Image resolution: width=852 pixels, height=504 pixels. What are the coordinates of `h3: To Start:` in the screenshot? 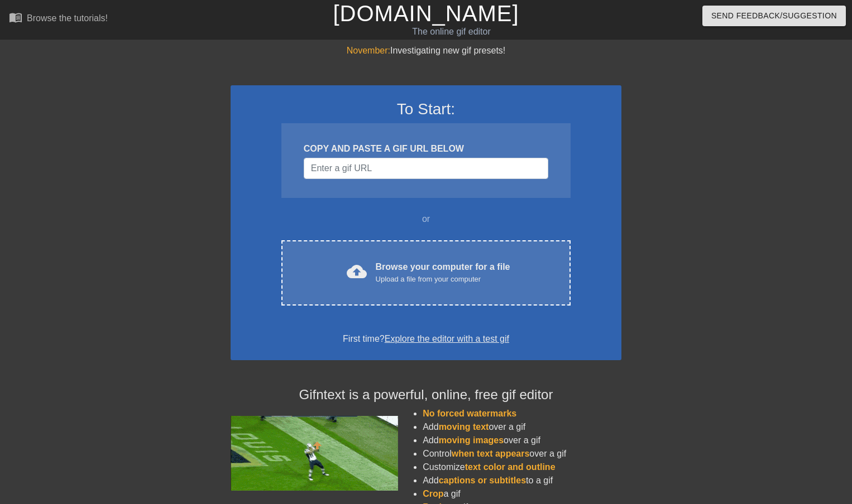 It's located at (426, 109).